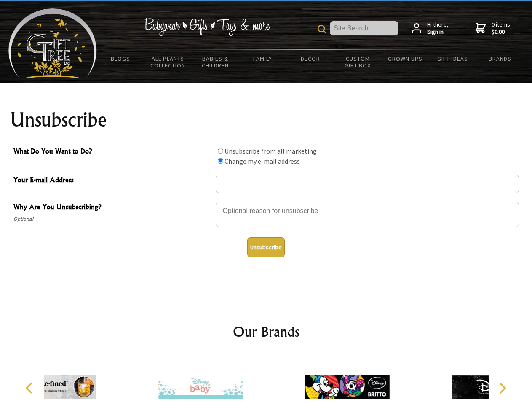  I want to click on span: What Do You Want to Do?, so click(112, 152).